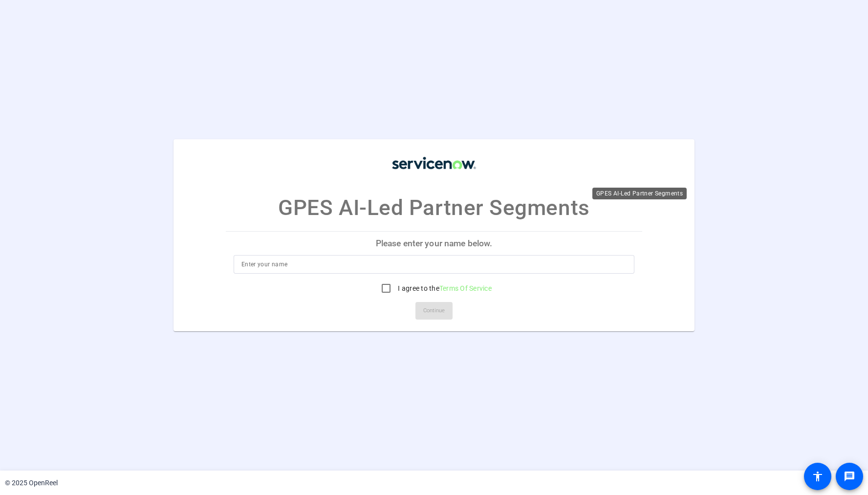 The height and width of the screenshot is (495, 868). I want to click on input: Enter your name, so click(434, 264).